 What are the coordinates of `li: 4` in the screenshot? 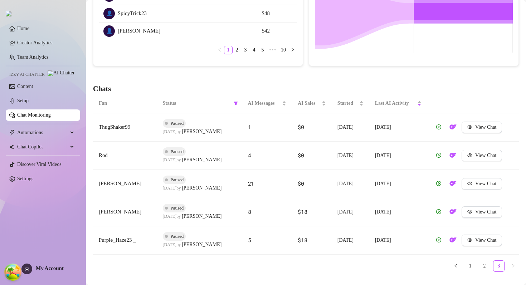 It's located at (254, 50).